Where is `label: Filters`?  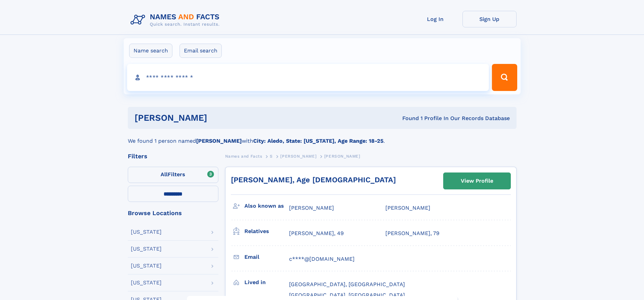
label: Filters is located at coordinates (173, 175).